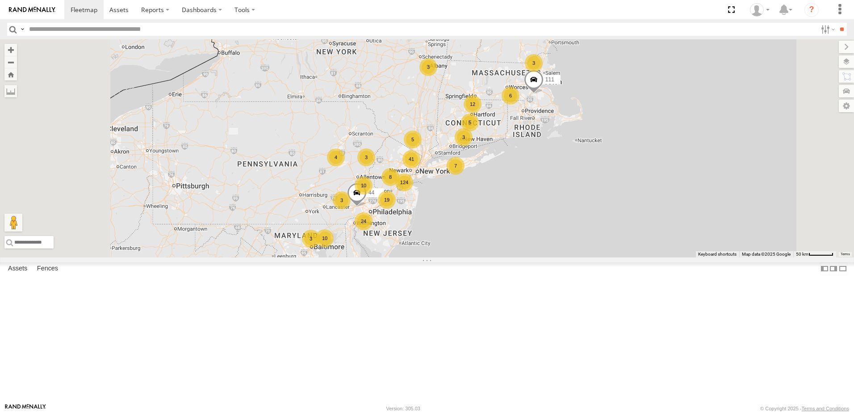 This screenshot has width=854, height=413. Describe the element at coordinates (364, 221) in the screenshot. I see `div: 24` at that location.